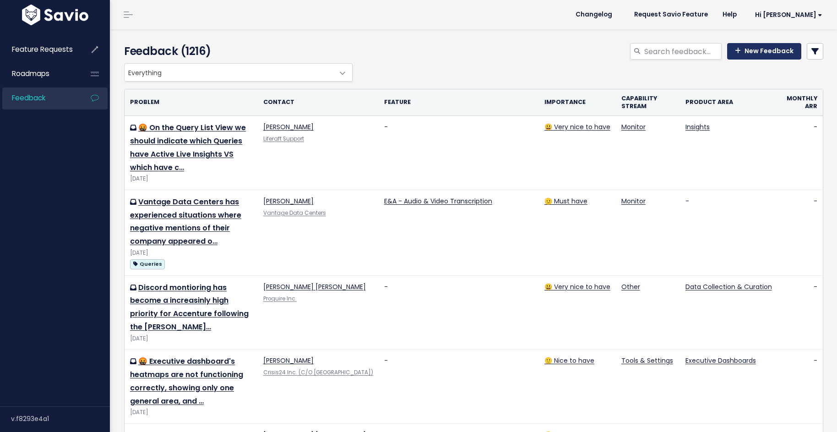 The height and width of the screenshot is (432, 837). What do you see at coordinates (236, 51) in the screenshot?
I see `h4: Feedback (1216)` at bounding box center [236, 51].